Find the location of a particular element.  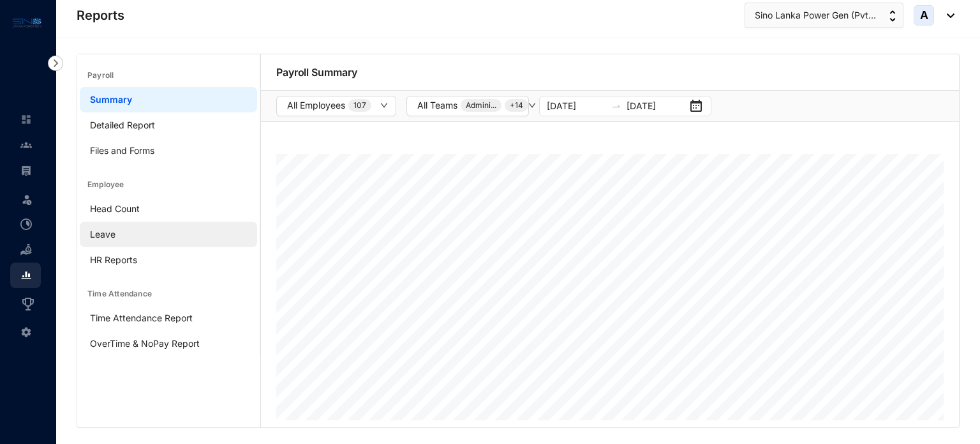

img: time-attendance-unselected.8aad090b53826881fffb.svg is located at coordinates (26, 224).